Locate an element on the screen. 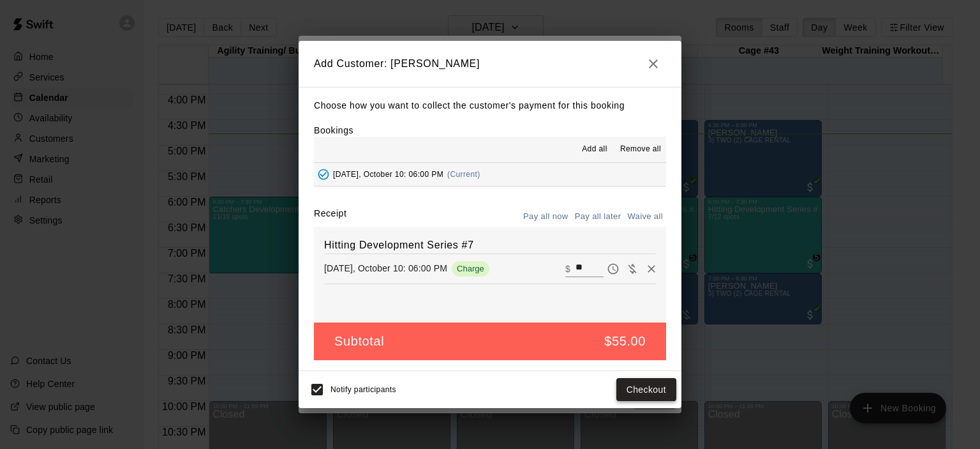  button: Remove is located at coordinates (652, 269).